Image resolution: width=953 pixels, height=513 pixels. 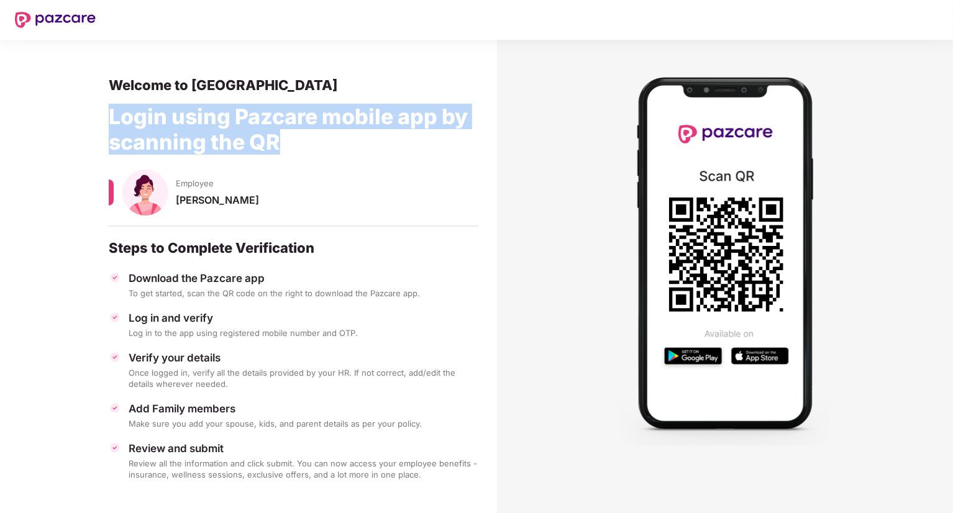 I want to click on img: svg+xml;base64,PHN2ZyB4bWxucz0iaHR0cDovL3d3dy53My5vcmcvMjAwMC9zdmciIHhtbG5zOnhsaW5rPSJodHRwOi8vd3..., so click(x=145, y=193).